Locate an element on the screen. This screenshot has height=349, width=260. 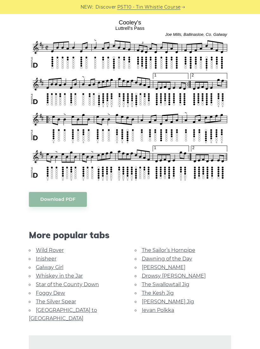
a: Whiskey in the Jar is located at coordinates (59, 275).